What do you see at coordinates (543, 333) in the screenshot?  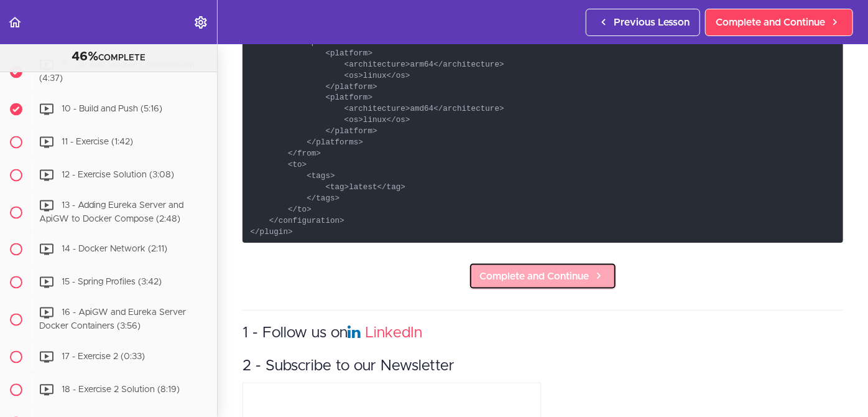 I see `h3: 1 - Follow us on` at bounding box center [543, 333].